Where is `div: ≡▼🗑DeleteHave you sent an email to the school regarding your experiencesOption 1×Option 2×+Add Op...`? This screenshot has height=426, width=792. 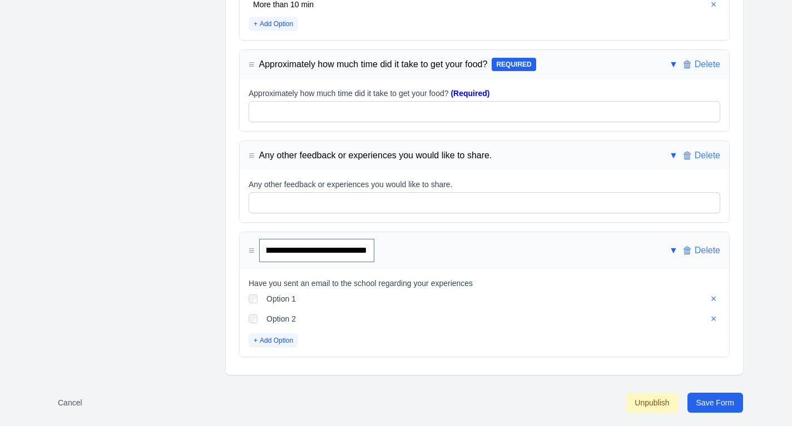
div: ≡▼🗑DeleteHave you sent an email to the school regarding your experiencesOption 1×Option 2×+Add Op... is located at coordinates (484, 295).